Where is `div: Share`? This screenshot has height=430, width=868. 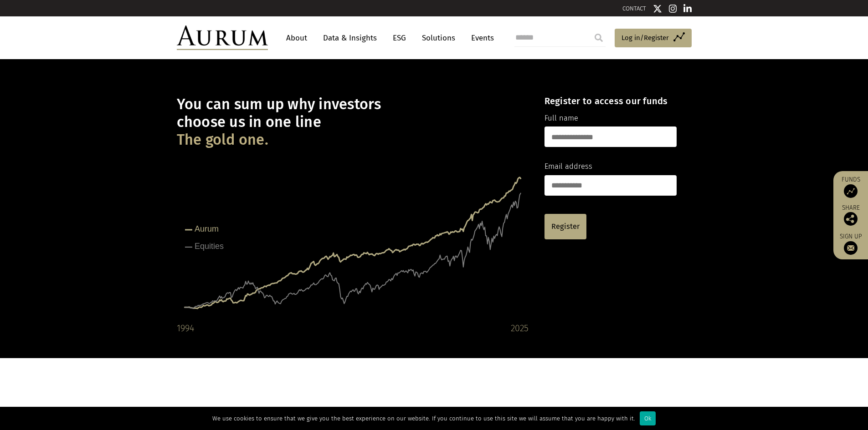 div: Share is located at coordinates (850, 215).